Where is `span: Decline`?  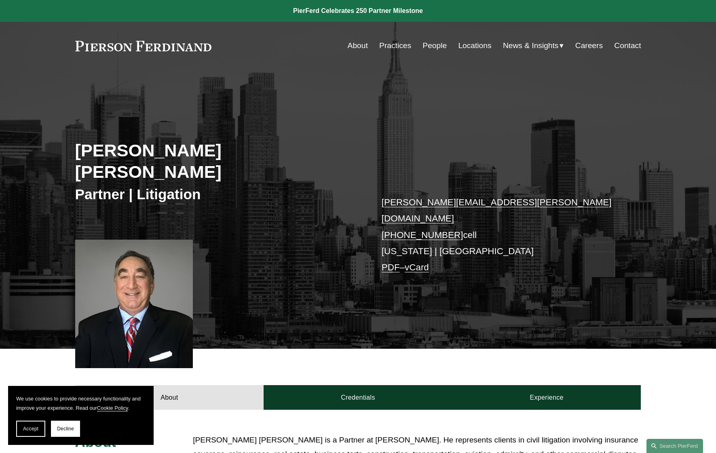
span: Decline is located at coordinates (65, 429).